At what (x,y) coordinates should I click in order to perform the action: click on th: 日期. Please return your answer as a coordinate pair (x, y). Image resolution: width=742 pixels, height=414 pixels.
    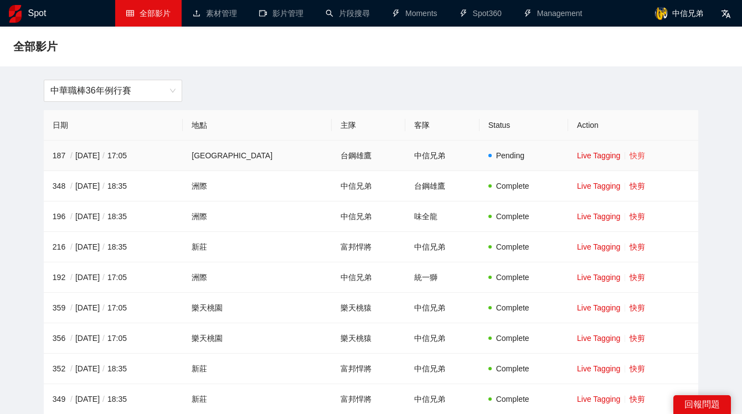
    Looking at the image, I should click on (113, 125).